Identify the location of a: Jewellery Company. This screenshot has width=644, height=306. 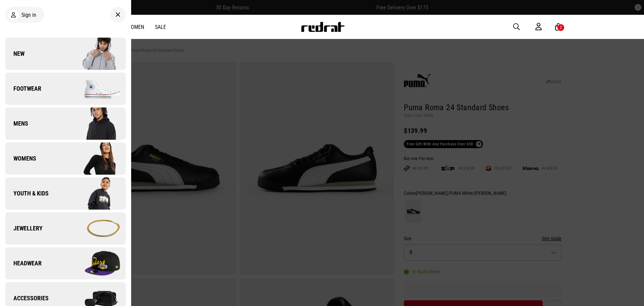
(66, 228).